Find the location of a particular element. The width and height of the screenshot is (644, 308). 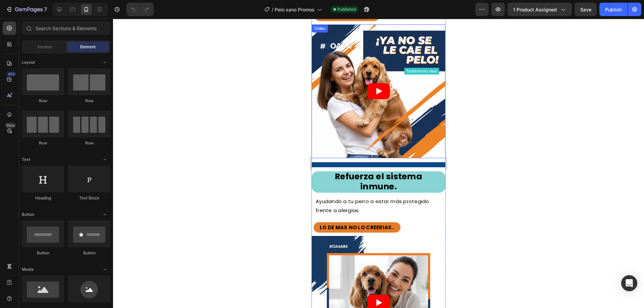

div: Publish is located at coordinates (614, 9).